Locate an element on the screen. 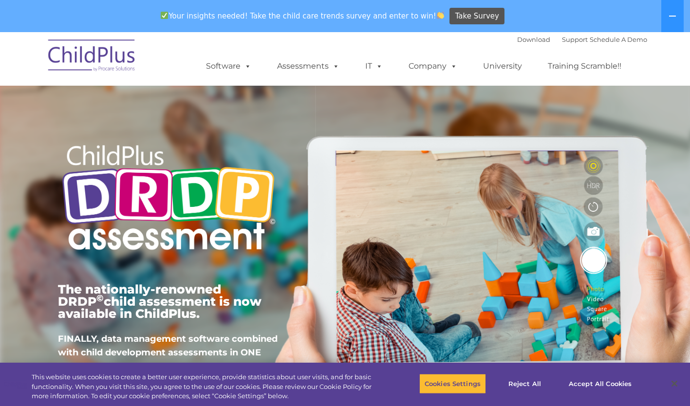  span: Take Survey is located at coordinates (477, 16).